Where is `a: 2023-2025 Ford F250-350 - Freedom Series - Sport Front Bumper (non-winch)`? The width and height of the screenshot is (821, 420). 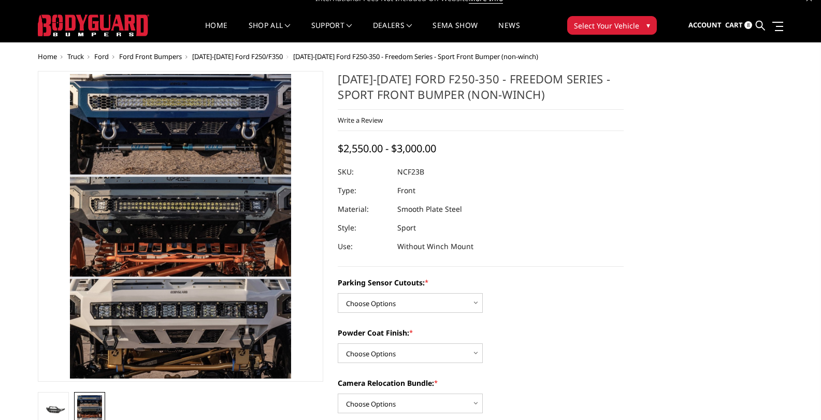 a: 2023-2025 Ford F250-350 - Freedom Series - Sport Front Bumper (non-winch) is located at coordinates (181, 226).